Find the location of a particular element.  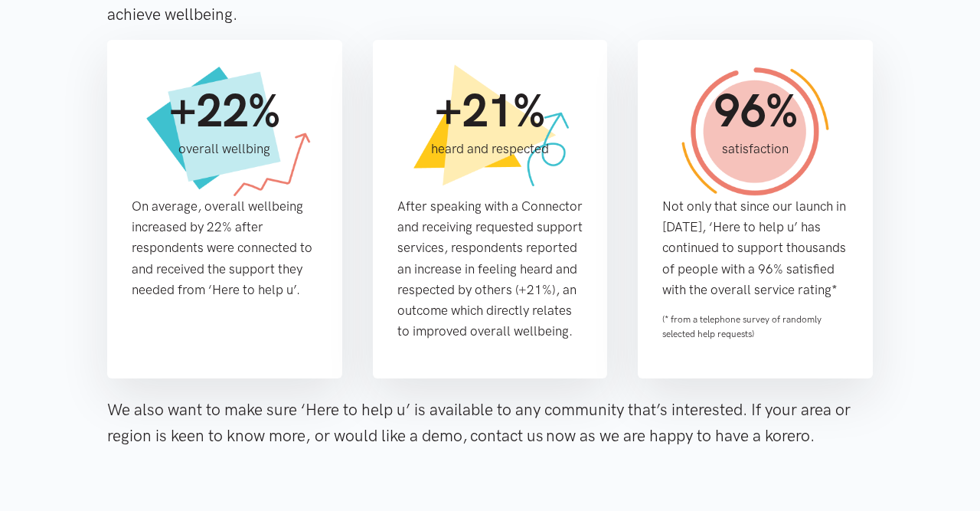

p: satisfaction is located at coordinates (755, 149).